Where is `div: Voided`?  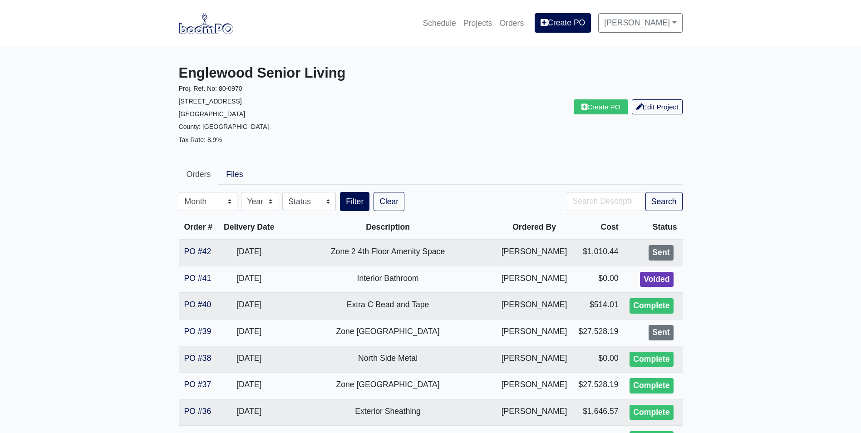
div: Voided is located at coordinates (657, 280).